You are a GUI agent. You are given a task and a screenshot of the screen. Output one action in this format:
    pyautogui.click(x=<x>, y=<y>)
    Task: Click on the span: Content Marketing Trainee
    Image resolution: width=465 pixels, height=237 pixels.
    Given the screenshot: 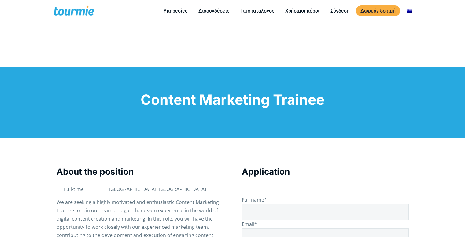 What is the action you would take?
    pyautogui.click(x=233, y=100)
    